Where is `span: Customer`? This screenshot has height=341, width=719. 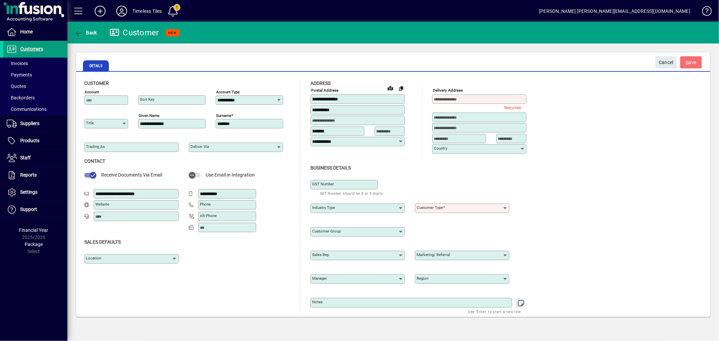 span: Customer is located at coordinates (96, 83).